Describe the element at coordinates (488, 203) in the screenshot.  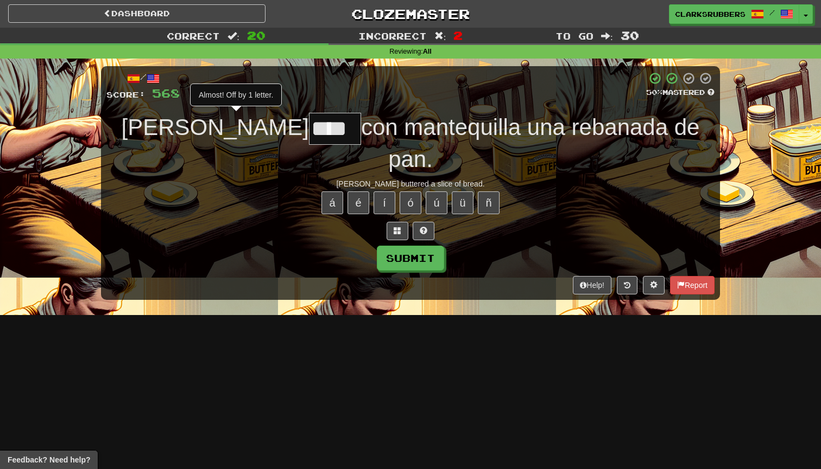
I see `button: ñ` at that location.